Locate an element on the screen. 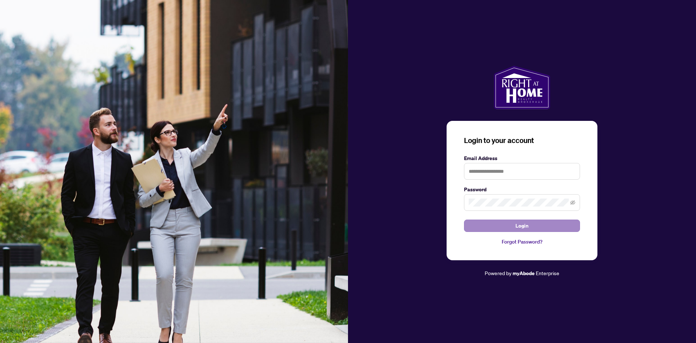 The height and width of the screenshot is (343, 696). a: Forgot Password? is located at coordinates (522, 241).